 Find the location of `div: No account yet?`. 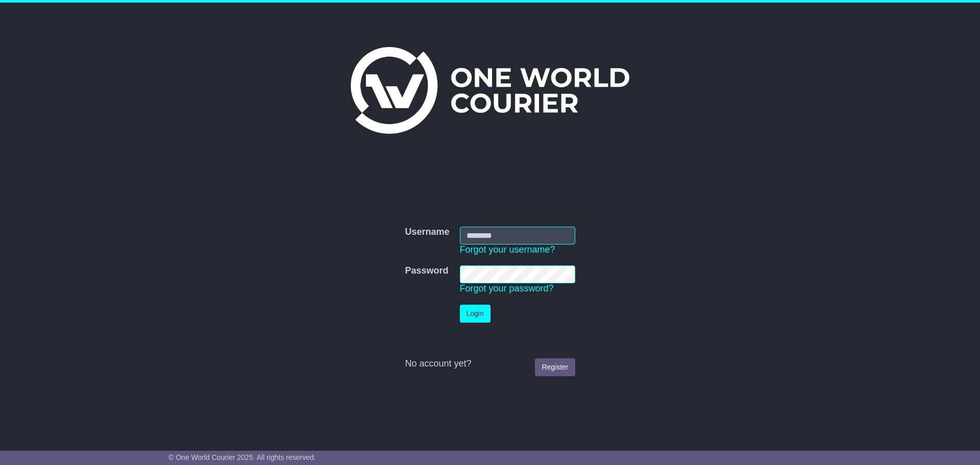

div: No account yet? is located at coordinates (489, 364).